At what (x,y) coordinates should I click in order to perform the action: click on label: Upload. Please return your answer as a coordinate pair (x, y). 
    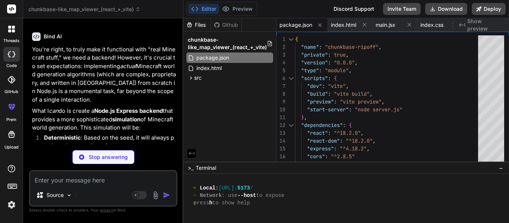
    Looking at the image, I should click on (12, 147).